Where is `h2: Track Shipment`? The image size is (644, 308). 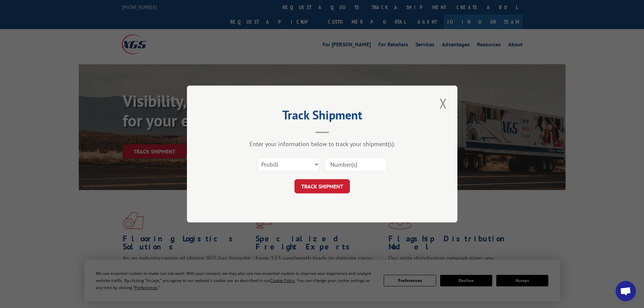 h2: Track Shipment is located at coordinates (322, 117).